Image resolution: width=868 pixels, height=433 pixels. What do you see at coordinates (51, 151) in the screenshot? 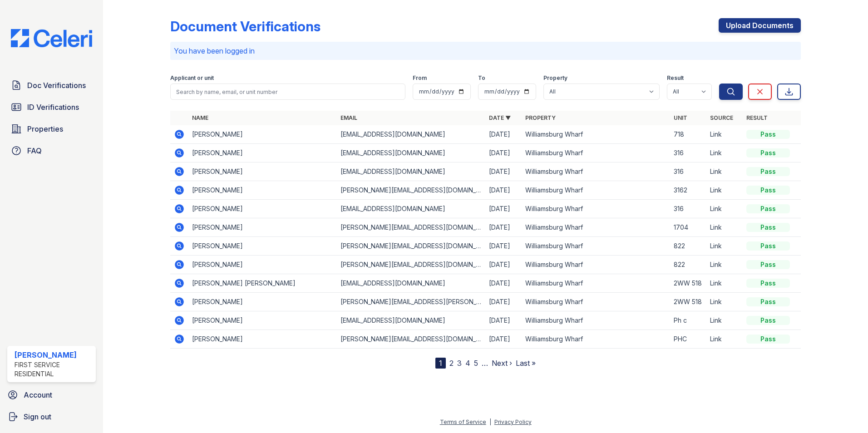
I see `a: FAQ` at bounding box center [51, 151].